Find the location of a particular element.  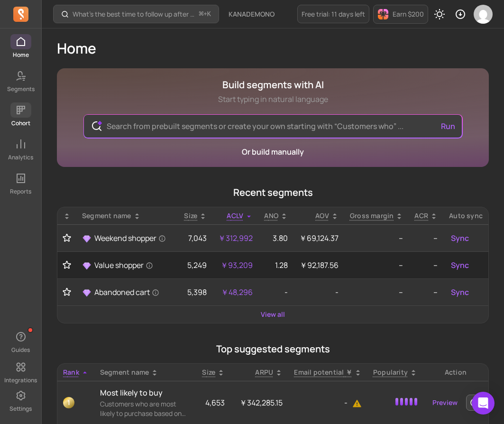

p: Email potential ￥ is located at coordinates (323, 372).